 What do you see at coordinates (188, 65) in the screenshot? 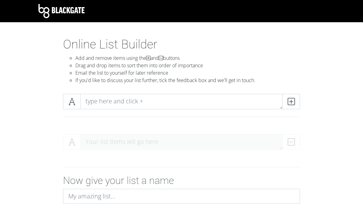
I see `li: Drag and drop items to sort them into order of importance` at bounding box center [188, 65].